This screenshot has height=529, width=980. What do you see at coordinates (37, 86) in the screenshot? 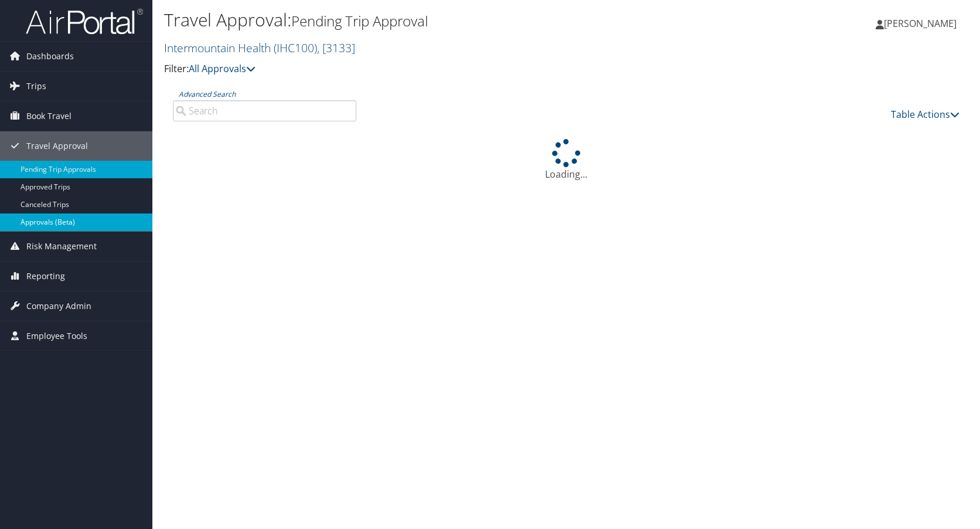
I see `span: Trips` at bounding box center [37, 86].